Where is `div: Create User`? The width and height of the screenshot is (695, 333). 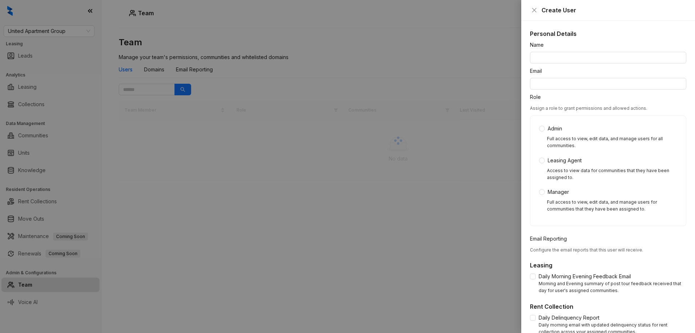 div: Create User is located at coordinates (614, 10).